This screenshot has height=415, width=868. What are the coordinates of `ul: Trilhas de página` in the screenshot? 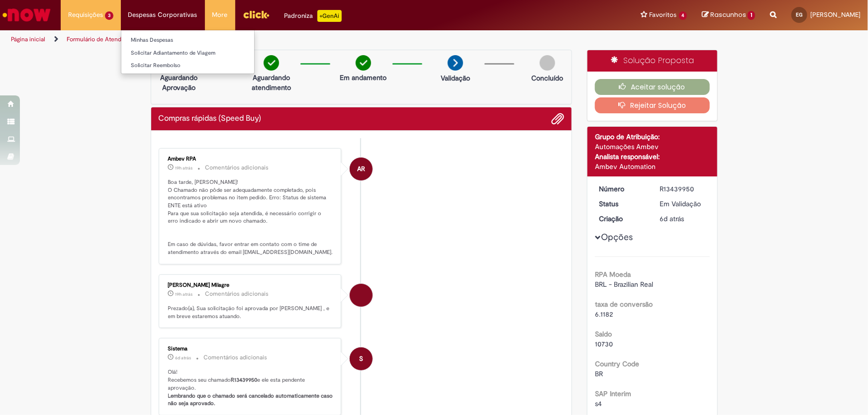 It's located at (289, 39).